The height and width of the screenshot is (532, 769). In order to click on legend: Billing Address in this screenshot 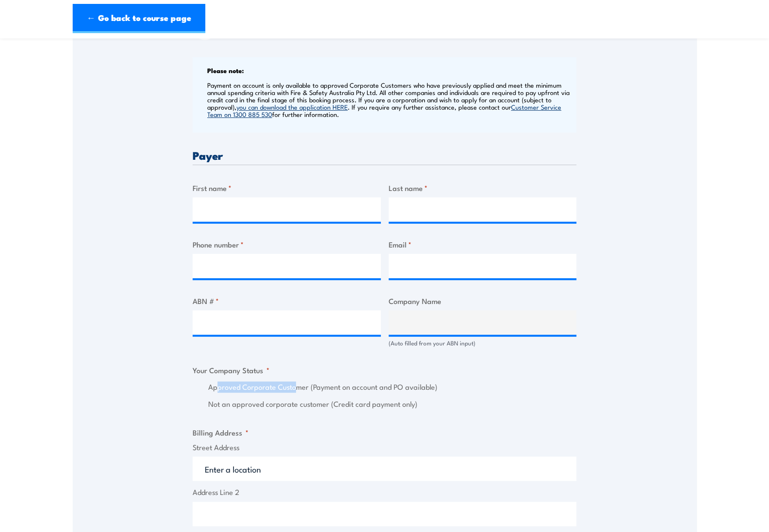, I will do `click(220, 433)`.